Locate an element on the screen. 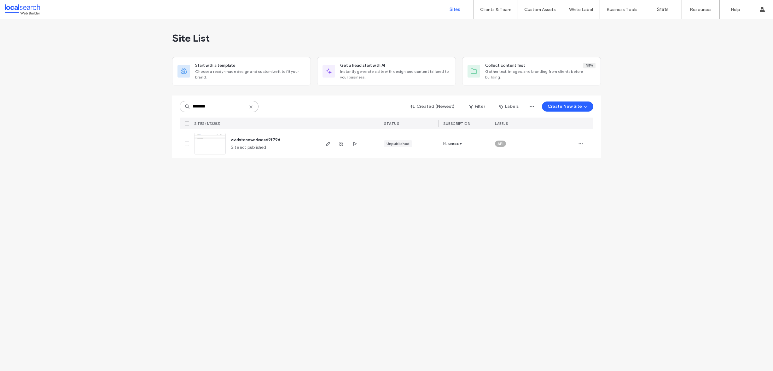 The image size is (773, 371). button: Created (Newest) is located at coordinates (432, 107).